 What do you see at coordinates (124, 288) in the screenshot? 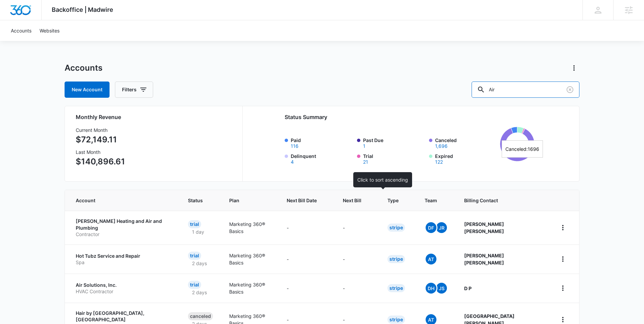
I see `a: Air Solutions, Inc.HVAC Contractor` at bounding box center [124, 288].